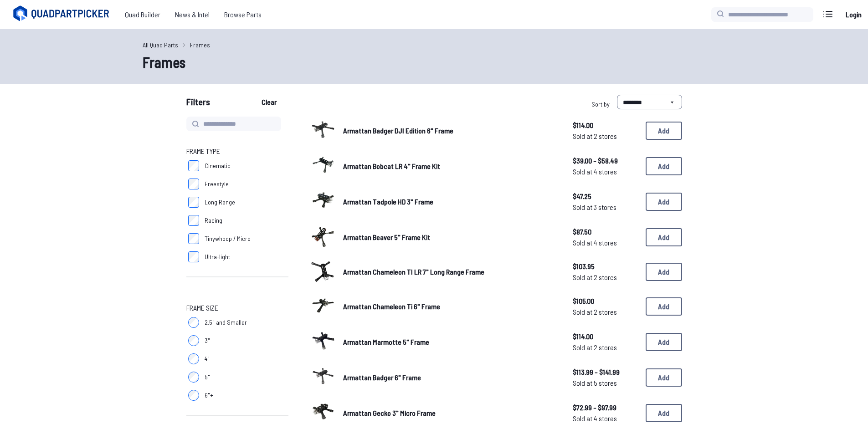  What do you see at coordinates (434, 62) in the screenshot?
I see `h1: Frames` at bounding box center [434, 62].